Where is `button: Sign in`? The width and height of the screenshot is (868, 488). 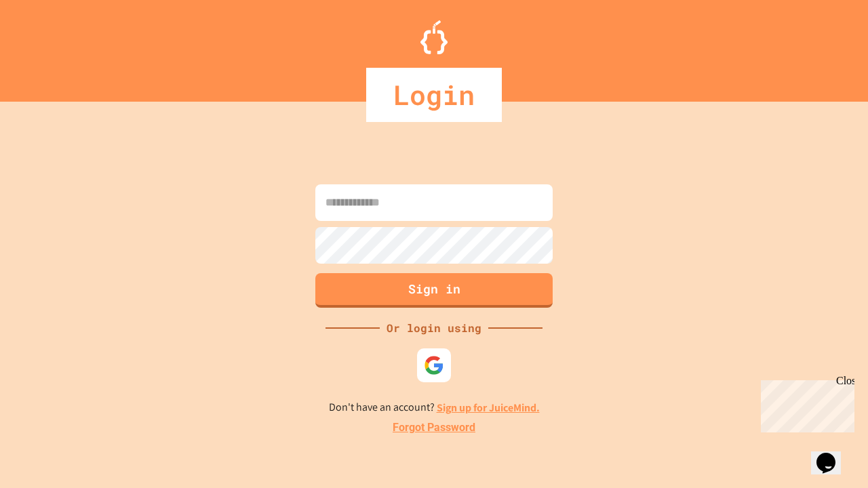 button: Sign in is located at coordinates (434, 291).